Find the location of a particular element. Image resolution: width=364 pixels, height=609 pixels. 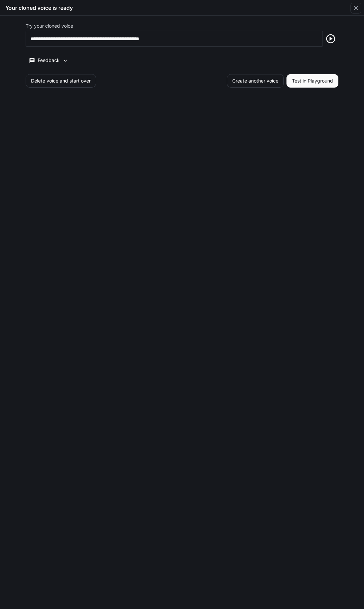

h5: Your cloned voice is ready is located at coordinates (39, 8).